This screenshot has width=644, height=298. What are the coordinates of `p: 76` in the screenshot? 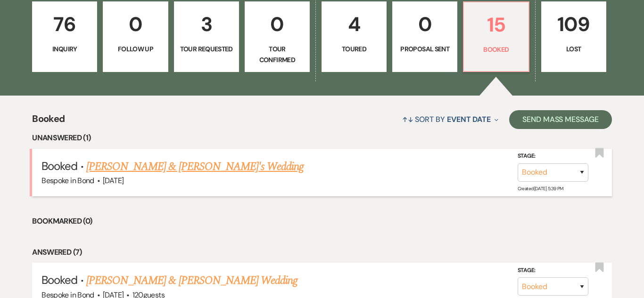 It's located at (65, 24).